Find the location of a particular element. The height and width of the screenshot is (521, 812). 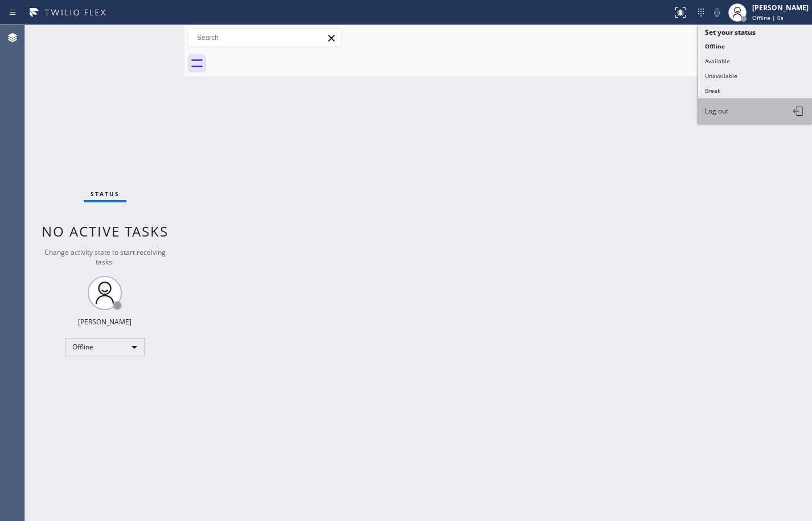

button: Mute is located at coordinates (717, 13).